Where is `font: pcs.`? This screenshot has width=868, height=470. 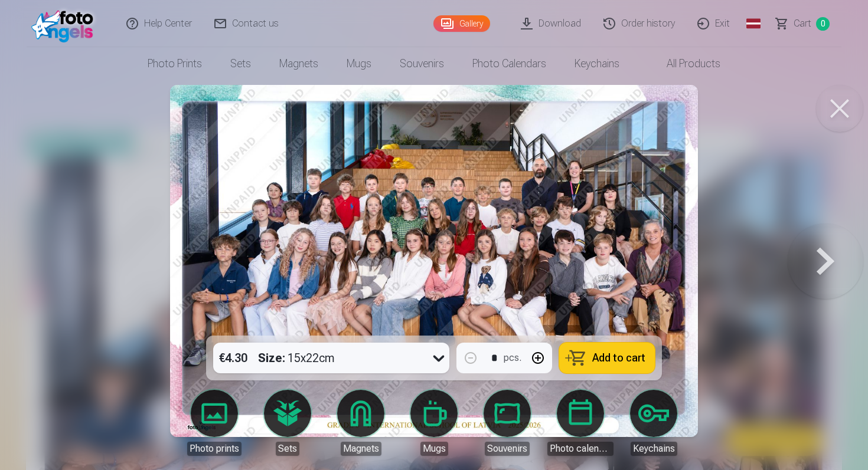 font: pcs. is located at coordinates (513, 358).